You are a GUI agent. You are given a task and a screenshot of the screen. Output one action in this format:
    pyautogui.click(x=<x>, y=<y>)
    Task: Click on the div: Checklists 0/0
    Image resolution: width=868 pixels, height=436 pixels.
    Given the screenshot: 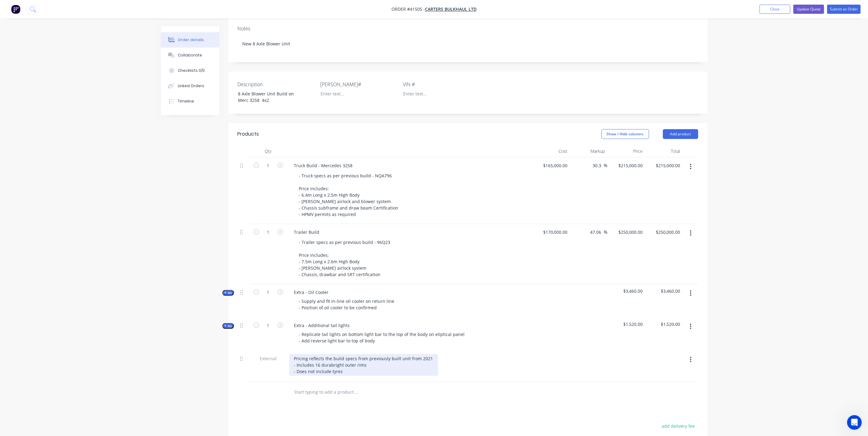 What is the action you would take?
    pyautogui.click(x=191, y=70)
    